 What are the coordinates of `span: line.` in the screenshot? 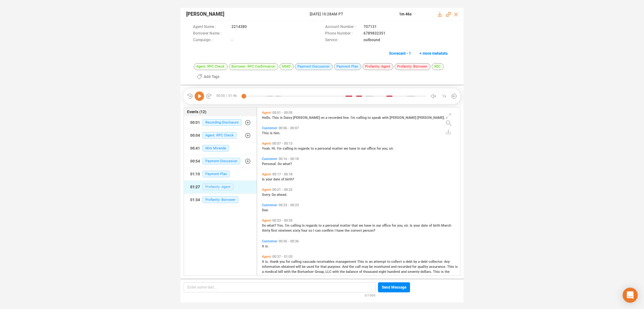 It's located at (347, 117).